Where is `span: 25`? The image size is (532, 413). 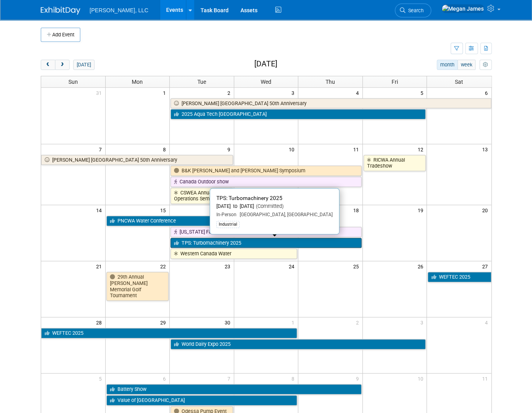 span: 25 is located at coordinates (357, 266).